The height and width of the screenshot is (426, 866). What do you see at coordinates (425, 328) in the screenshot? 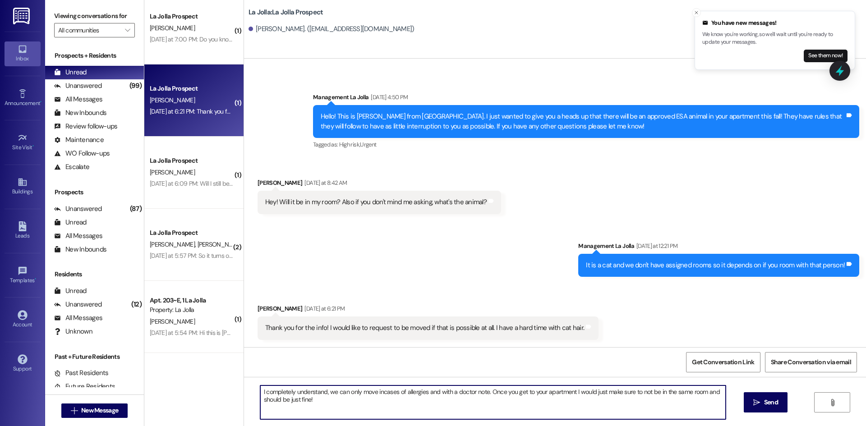
I see `div: Thank you for the info! I would like to request to be moved if that is possible at all. I have a ...` at bounding box center [425, 328].